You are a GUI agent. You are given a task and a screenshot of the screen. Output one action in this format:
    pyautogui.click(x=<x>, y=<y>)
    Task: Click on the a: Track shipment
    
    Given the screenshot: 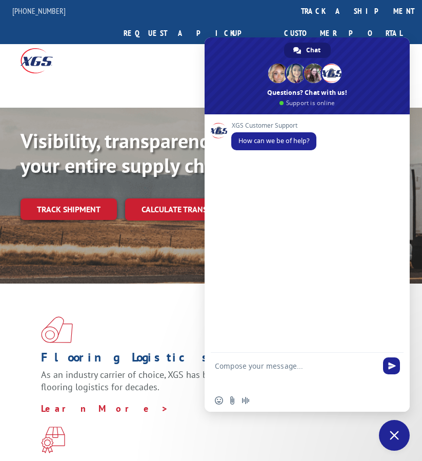 What is the action you would take?
    pyautogui.click(x=69, y=209)
    